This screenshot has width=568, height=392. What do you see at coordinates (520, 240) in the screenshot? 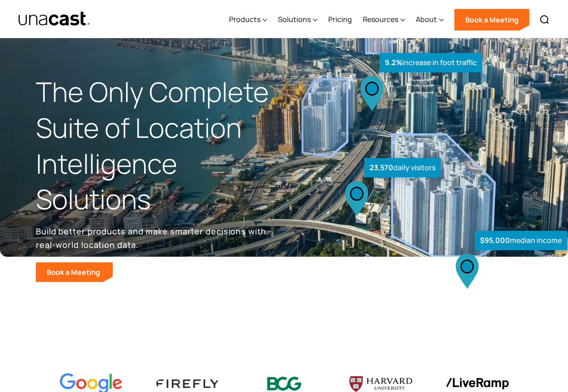
I see `div: median income` at bounding box center [520, 240].